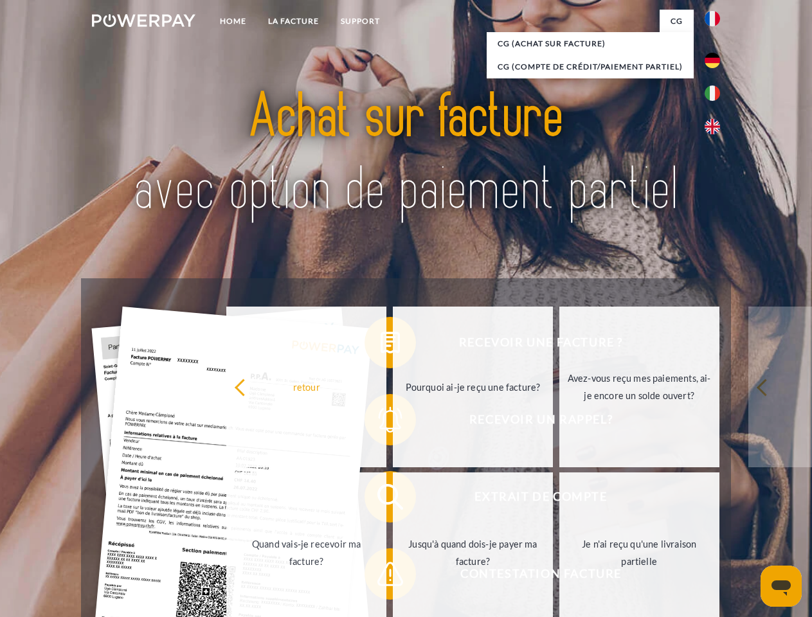  I want to click on a: LA FACTURE, so click(293, 21).